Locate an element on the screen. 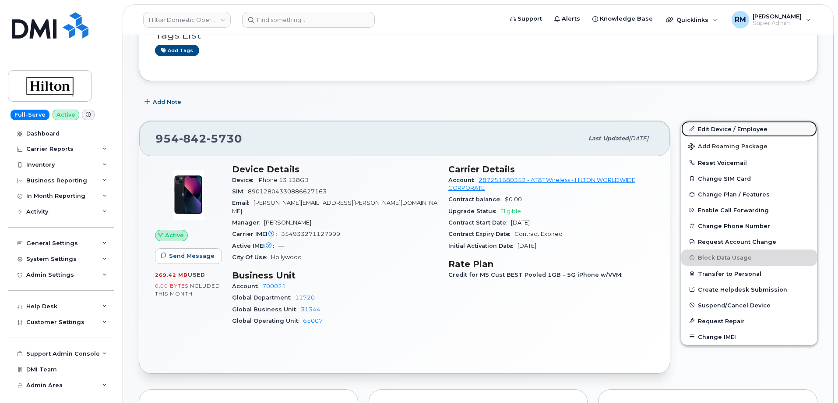 The width and height of the screenshot is (838, 403). span: Change Plan / Features is located at coordinates (734, 194).